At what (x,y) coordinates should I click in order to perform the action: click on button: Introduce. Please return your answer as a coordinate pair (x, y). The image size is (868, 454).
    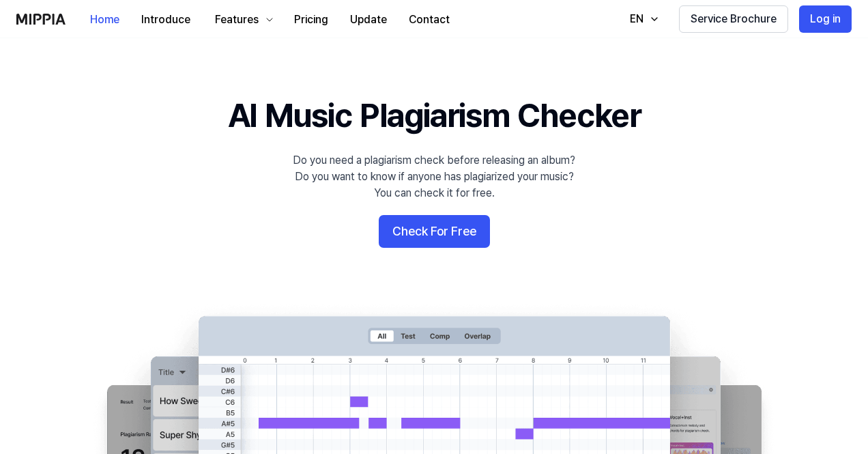
    Looking at the image, I should click on (166, 20).